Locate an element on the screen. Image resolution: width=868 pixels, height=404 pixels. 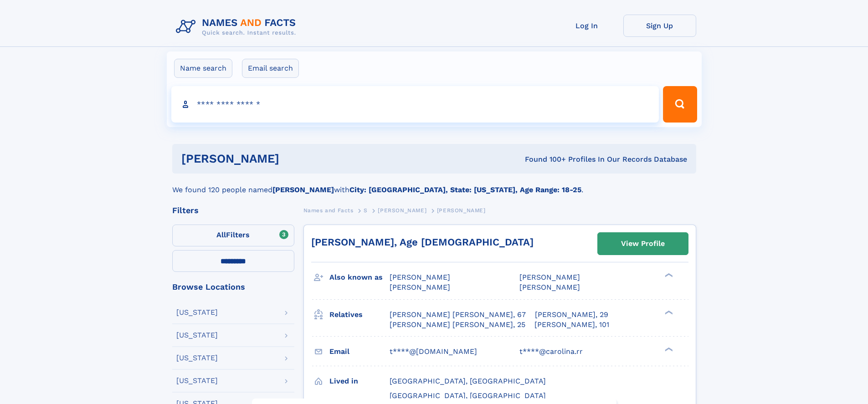
div: We found 120 people named with . is located at coordinates (434, 184).